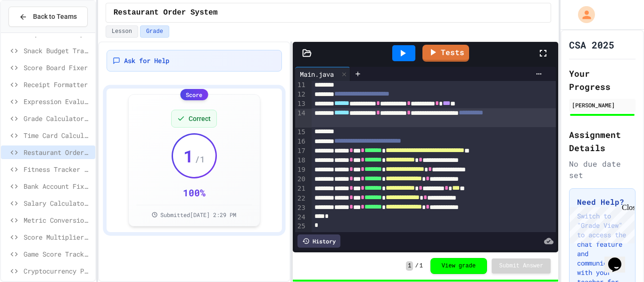 This screenshot has width=644, height=282. Describe the element at coordinates (301, 226) in the screenshot. I see `div: 25` at that location.